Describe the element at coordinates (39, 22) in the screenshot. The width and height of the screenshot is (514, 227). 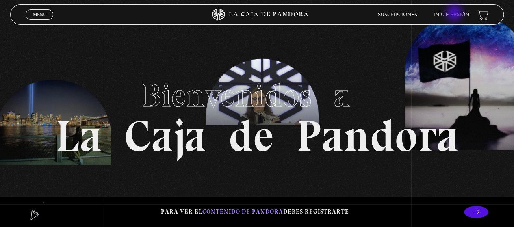
I see `span: Cerrar` at that location.